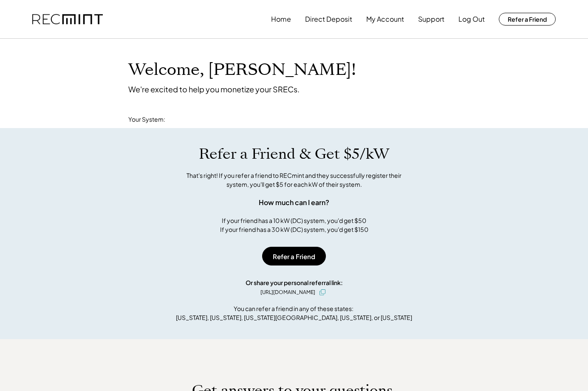 This screenshot has width=588, height=391. What do you see at coordinates (385, 19) in the screenshot?
I see `button: My Account` at bounding box center [385, 19].